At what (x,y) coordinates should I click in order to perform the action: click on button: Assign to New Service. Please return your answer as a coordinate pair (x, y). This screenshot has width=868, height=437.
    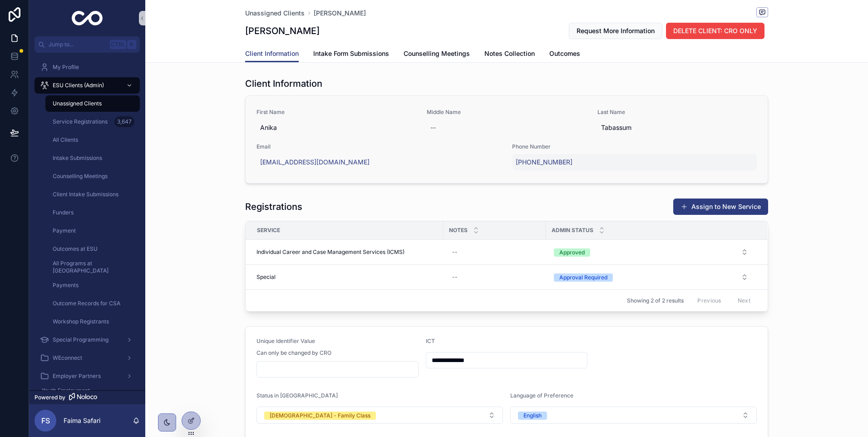
    Looking at the image, I should click on (720, 207).